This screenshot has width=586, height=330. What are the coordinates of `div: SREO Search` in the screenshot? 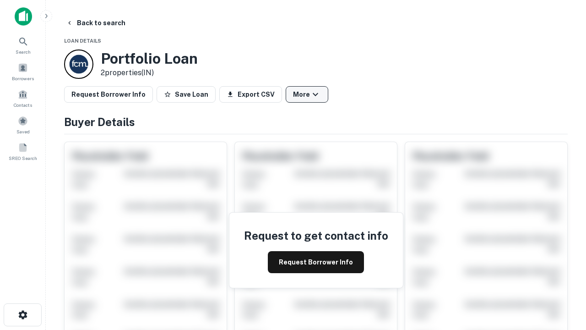 It's located at (23, 151).